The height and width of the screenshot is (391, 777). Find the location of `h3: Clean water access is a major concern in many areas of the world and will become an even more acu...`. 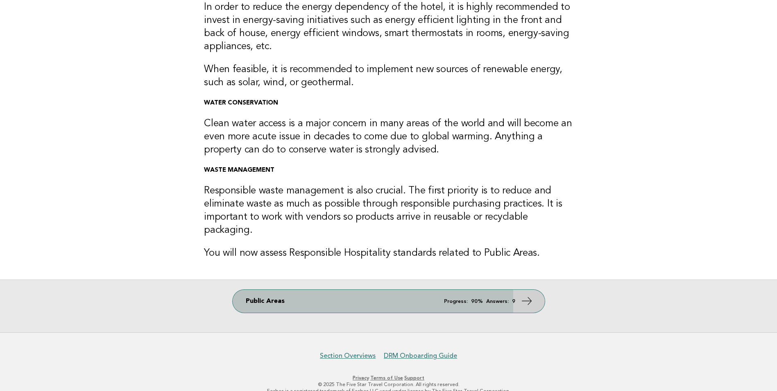

h3: Clean water access is a major concern in many areas of the world and will become an even more acu... is located at coordinates (388, 137).